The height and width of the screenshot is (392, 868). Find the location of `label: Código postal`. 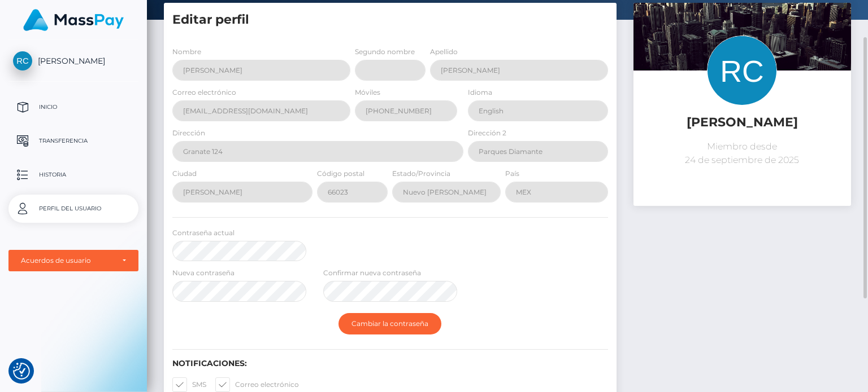

label: Código postal is located at coordinates (341, 174).